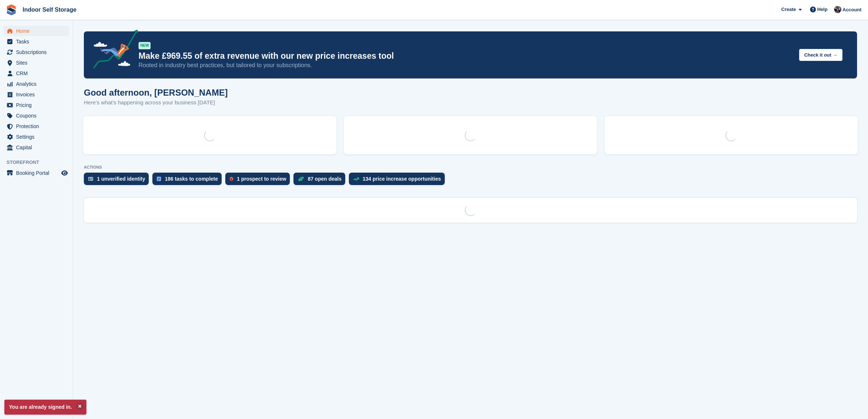 This screenshot has width=868, height=419. I want to click on span: Tasks, so click(38, 41).